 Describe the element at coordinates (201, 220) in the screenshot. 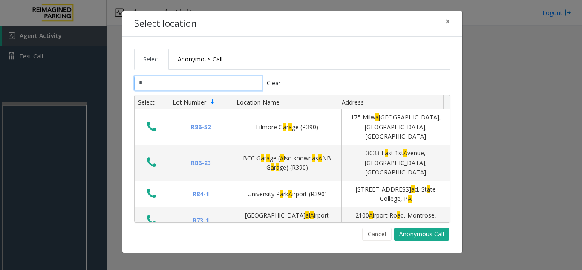

I see `div: R73-1` at that location.